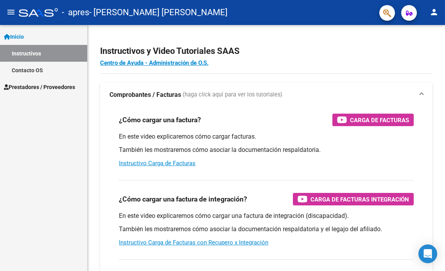 The image size is (445, 271). I want to click on span: - apres, so click(75, 13).